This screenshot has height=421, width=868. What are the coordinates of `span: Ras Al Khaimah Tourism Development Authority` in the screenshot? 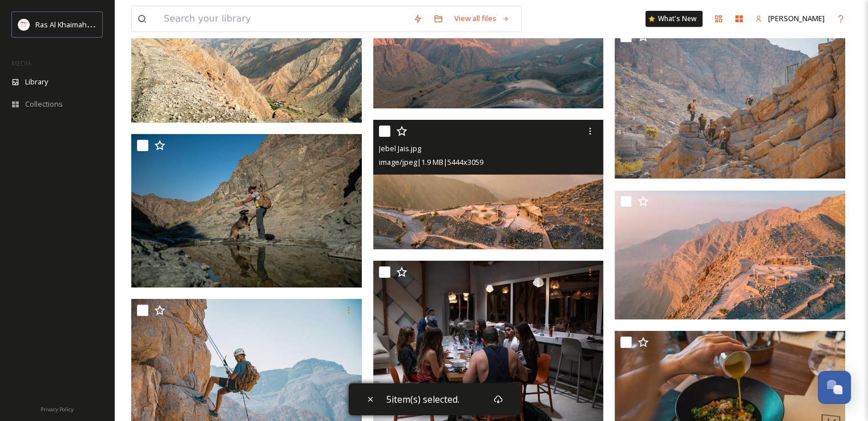 It's located at (115, 24).